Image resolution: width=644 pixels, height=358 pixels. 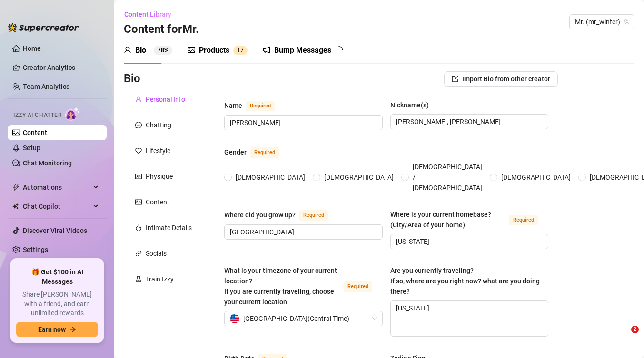 What do you see at coordinates (159, 125) in the screenshot?
I see `div: Chatting` at bounding box center [159, 125].